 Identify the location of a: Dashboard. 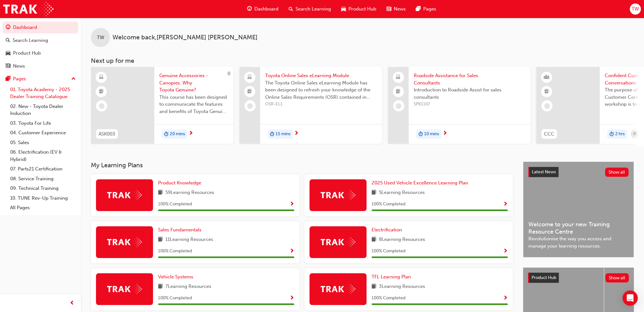
(40, 27).